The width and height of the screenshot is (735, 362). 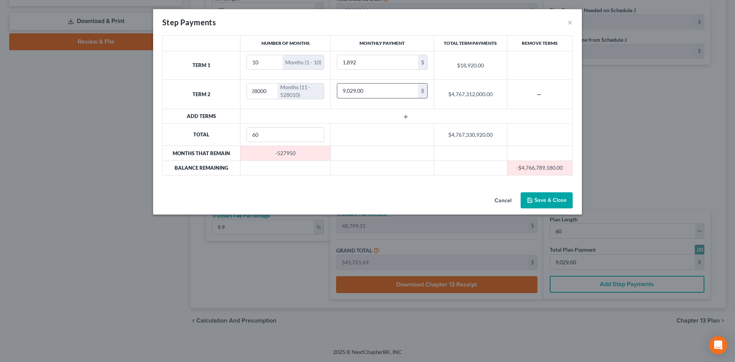 What do you see at coordinates (201, 94) in the screenshot?
I see `th: Term 2` at bounding box center [201, 94].